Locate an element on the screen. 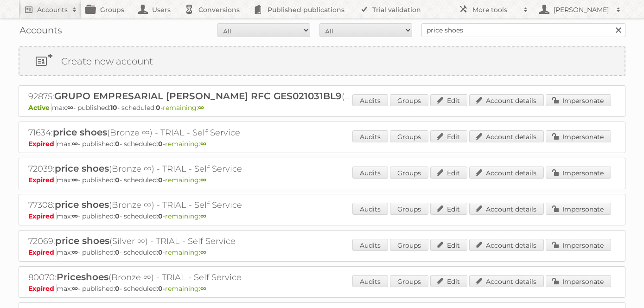  span: Priceshoes is located at coordinates (82, 276).